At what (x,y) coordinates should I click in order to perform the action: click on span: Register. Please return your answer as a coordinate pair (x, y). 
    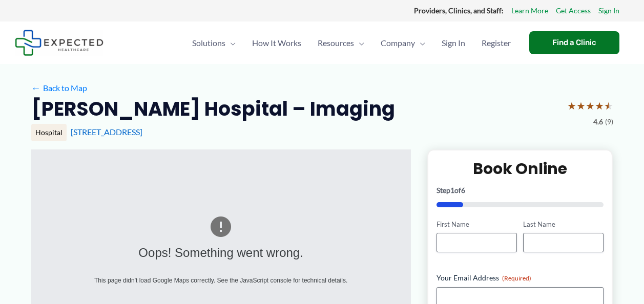
    Looking at the image, I should click on (496, 43).